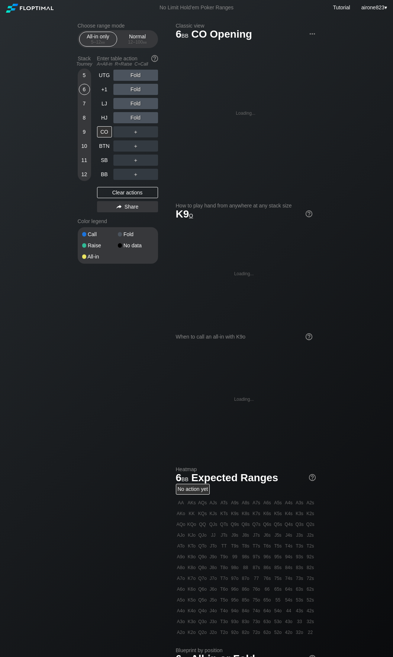 This screenshot has height=657, width=393. Describe the element at coordinates (105, 160) in the screenshot. I see `div: SB` at that location.